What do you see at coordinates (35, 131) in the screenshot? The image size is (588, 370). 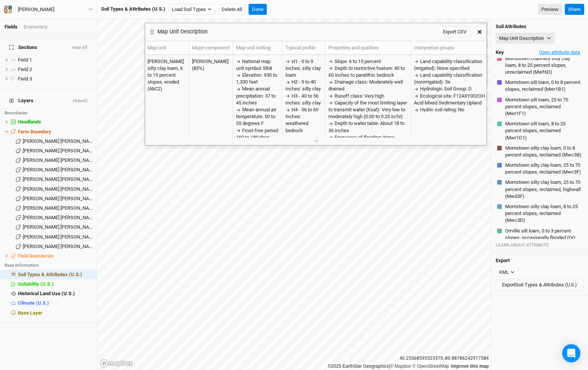 I see `span: Farm Boundary` at bounding box center [35, 131].